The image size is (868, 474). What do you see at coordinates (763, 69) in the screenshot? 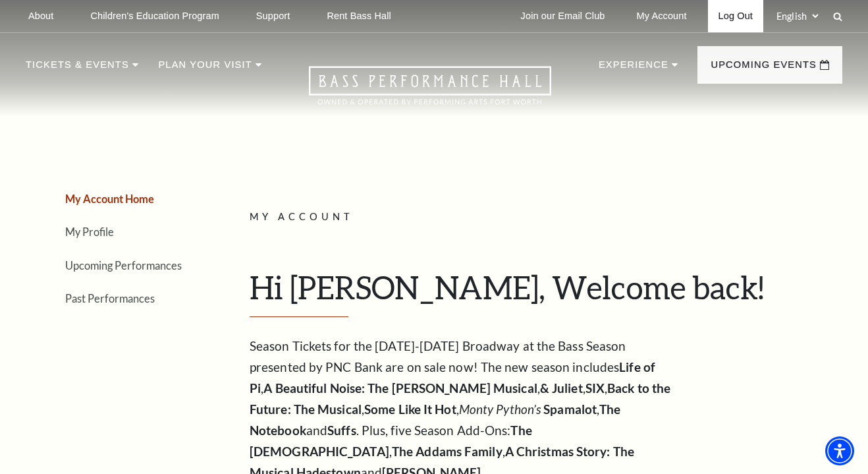
I see `p: Upcoming Events` at bounding box center [763, 69].